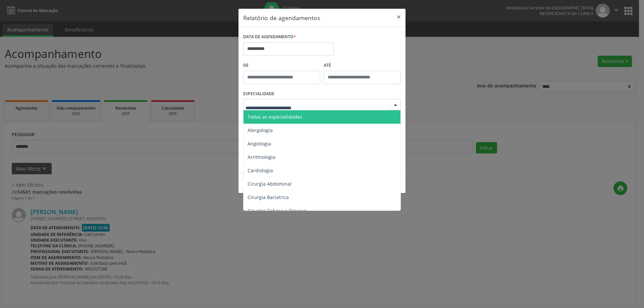  I want to click on h5: Relatório de agendamentos, so click(281, 18).